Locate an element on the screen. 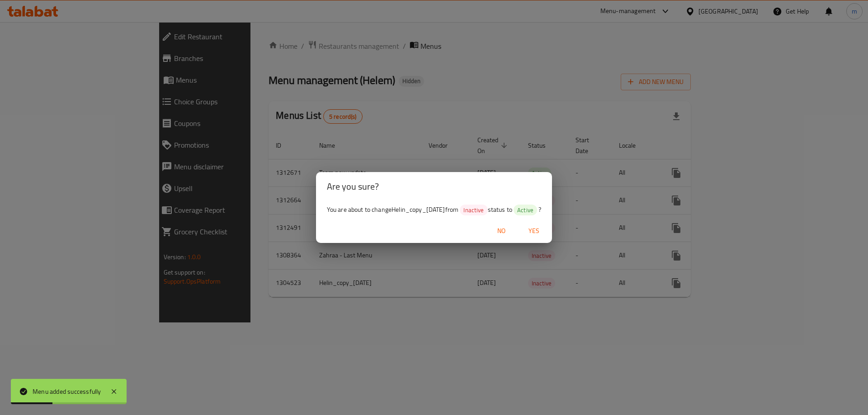  span: Inactive is located at coordinates (474, 210).